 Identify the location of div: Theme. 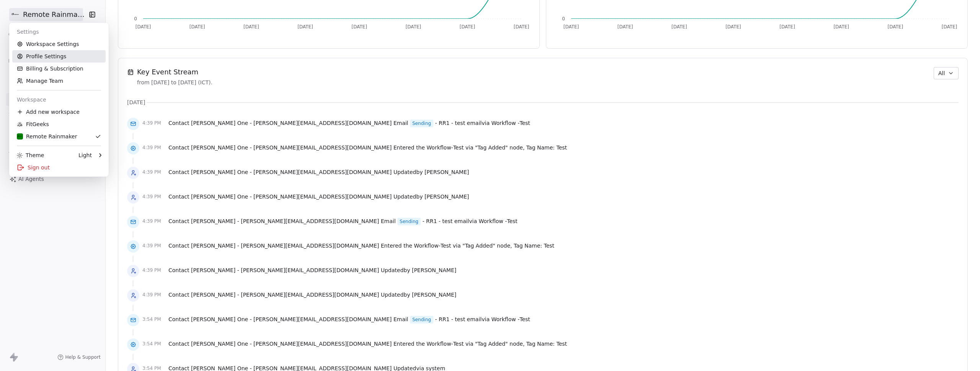
(30, 155).